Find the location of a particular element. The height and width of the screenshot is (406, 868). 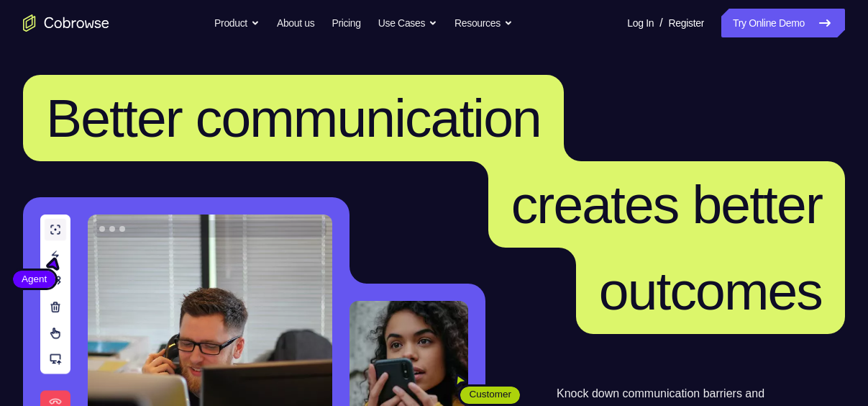

button: Use Cases is located at coordinates (408, 23).